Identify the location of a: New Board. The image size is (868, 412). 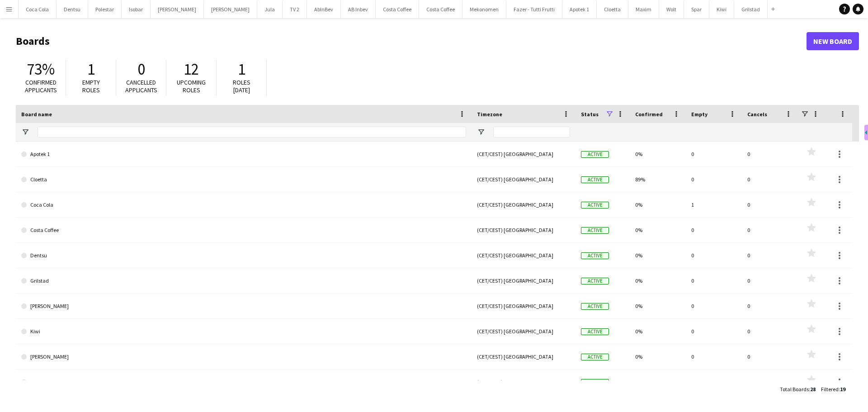
(833, 41).